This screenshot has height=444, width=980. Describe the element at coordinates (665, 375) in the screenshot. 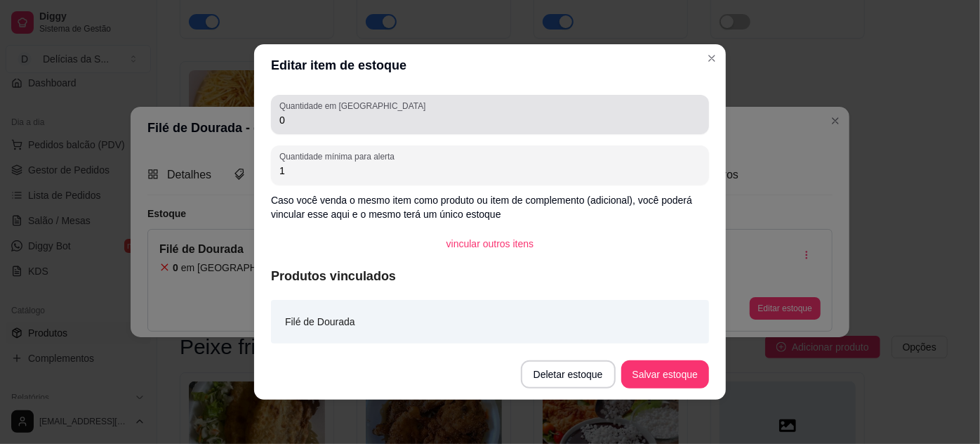

I see `button: Salvar estoque` at that location.